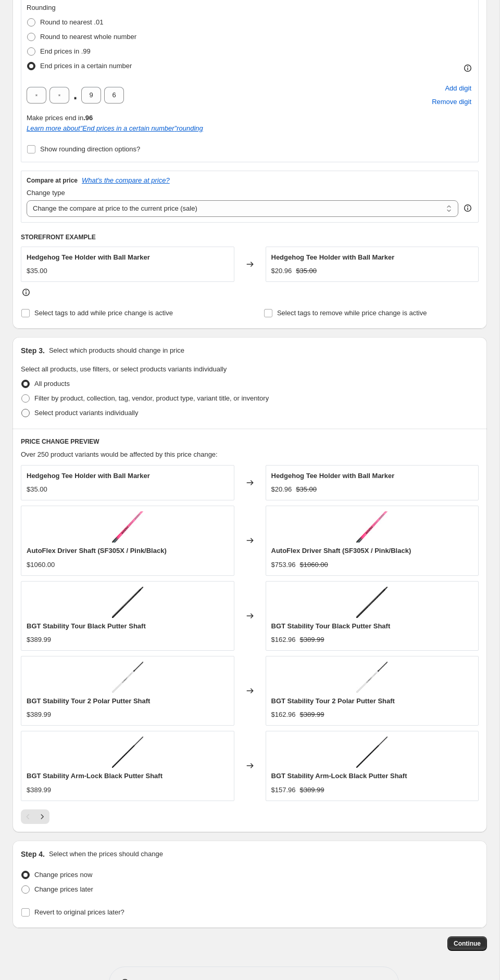 The height and width of the screenshot is (980, 500). Describe the element at coordinates (125, 180) in the screenshot. I see `i: What's the compare at price?` at that location.